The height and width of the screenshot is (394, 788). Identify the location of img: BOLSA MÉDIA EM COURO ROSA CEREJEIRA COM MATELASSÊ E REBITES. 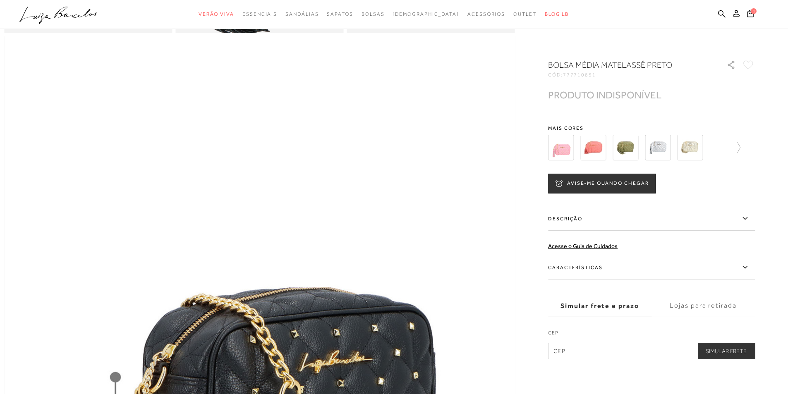
(561, 148).